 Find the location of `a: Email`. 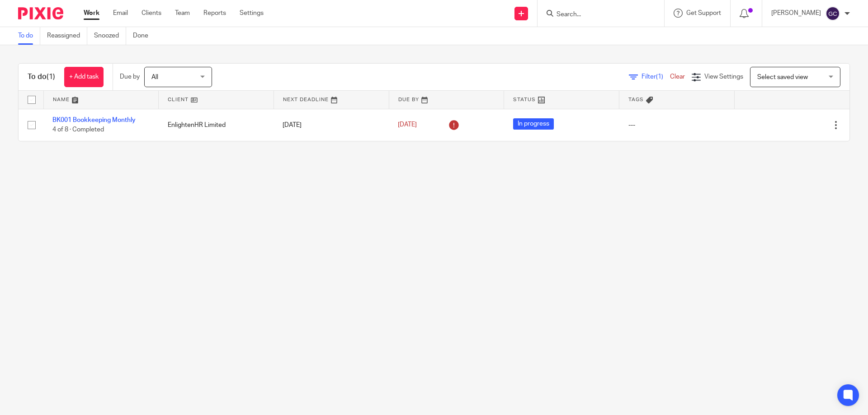

a: Email is located at coordinates (120, 13).